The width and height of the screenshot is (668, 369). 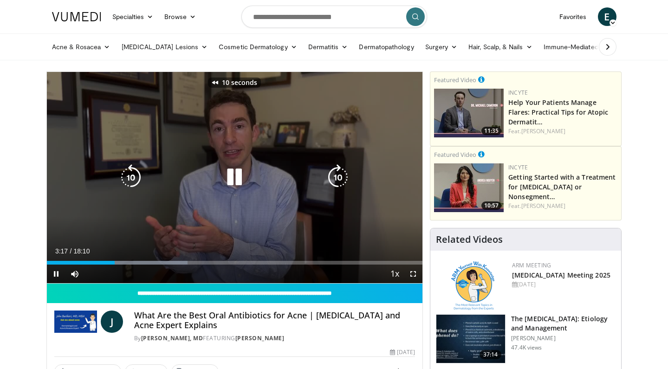 What do you see at coordinates (386, 47) in the screenshot?
I see `a: Dermatopathology` at bounding box center [386, 47].